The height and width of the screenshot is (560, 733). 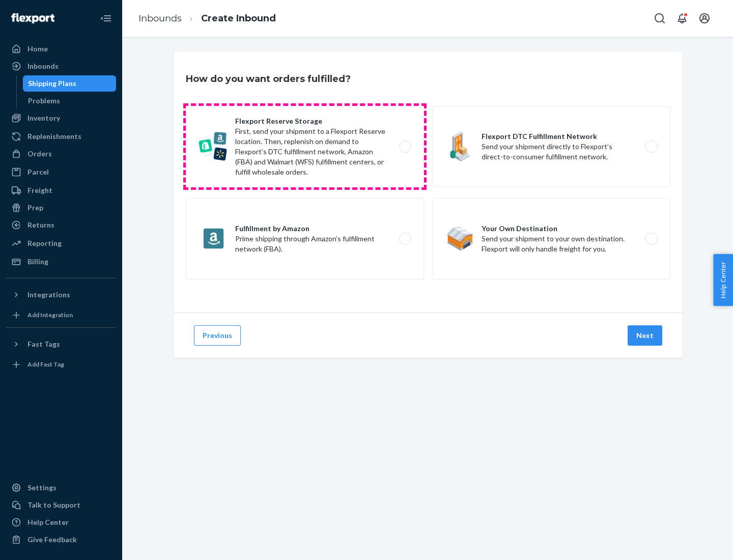 What do you see at coordinates (38, 172) in the screenshot?
I see `div: Parcel` at bounding box center [38, 172].